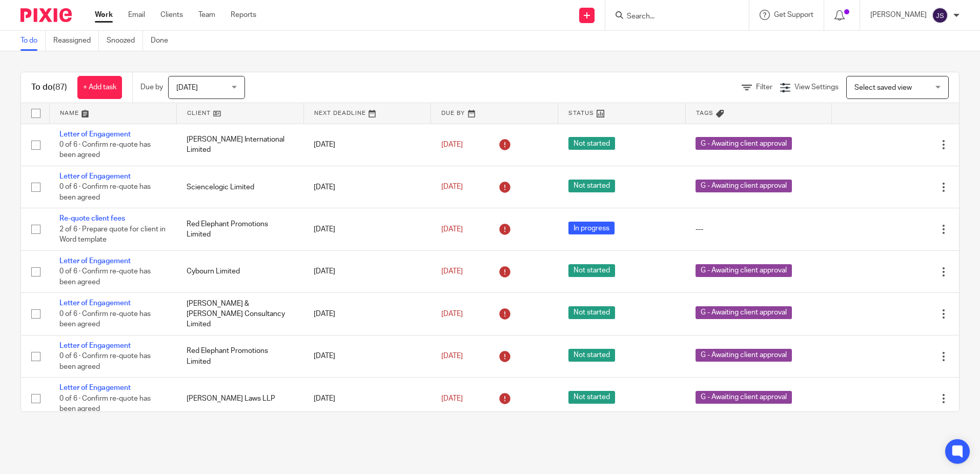  Describe the element at coordinates (243, 15) in the screenshot. I see `a: Reports` at that location.